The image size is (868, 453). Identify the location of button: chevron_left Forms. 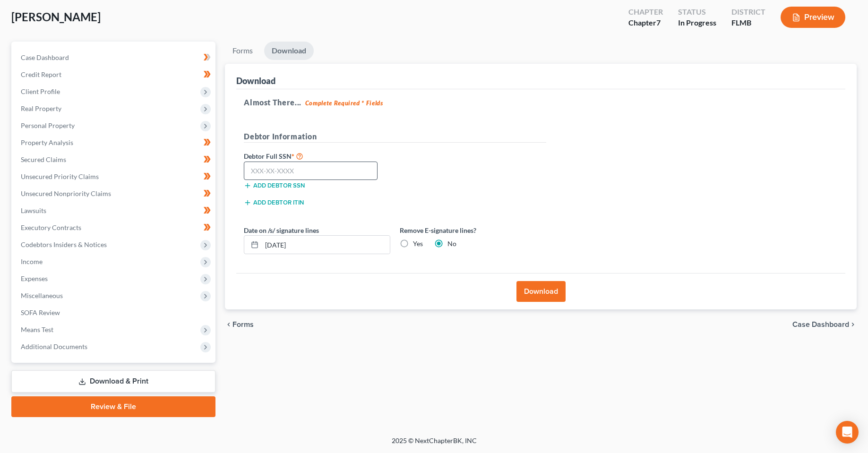
(246, 324).